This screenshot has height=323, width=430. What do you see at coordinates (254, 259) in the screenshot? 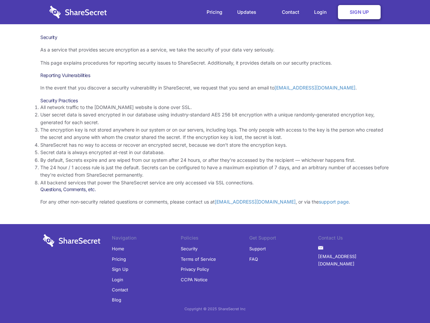
I see `a: FAQ` at bounding box center [254, 259].